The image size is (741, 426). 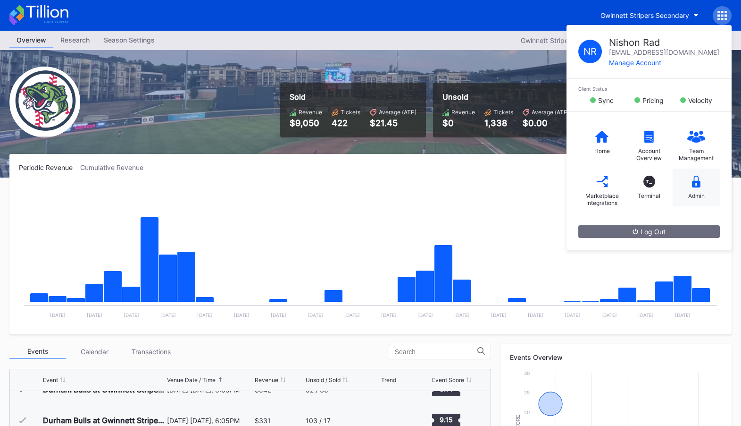 What do you see at coordinates (696, 154) in the screenshot?
I see `div: Team Management` at bounding box center [696, 154].